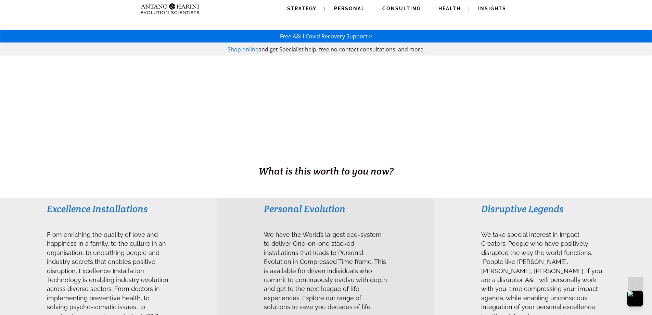 Image resolution: width=652 pixels, height=315 pixels. Describe the element at coordinates (243, 49) in the screenshot. I see `a: Shop online` at that location.